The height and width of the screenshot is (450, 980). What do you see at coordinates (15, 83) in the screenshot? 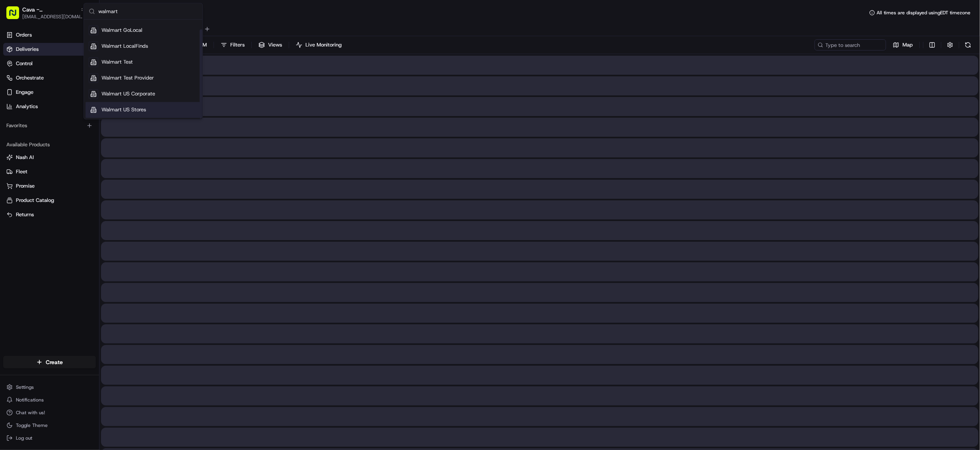
I see `img: 1736555255976-a54dd68f-1ca7-489b-9aae-adbdc363a1c4` at bounding box center [15, 83].